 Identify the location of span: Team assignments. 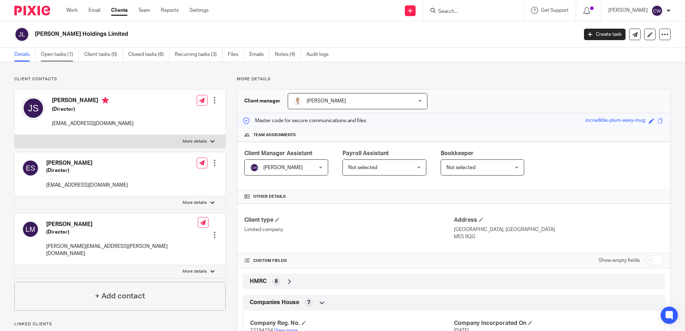
(275, 135).